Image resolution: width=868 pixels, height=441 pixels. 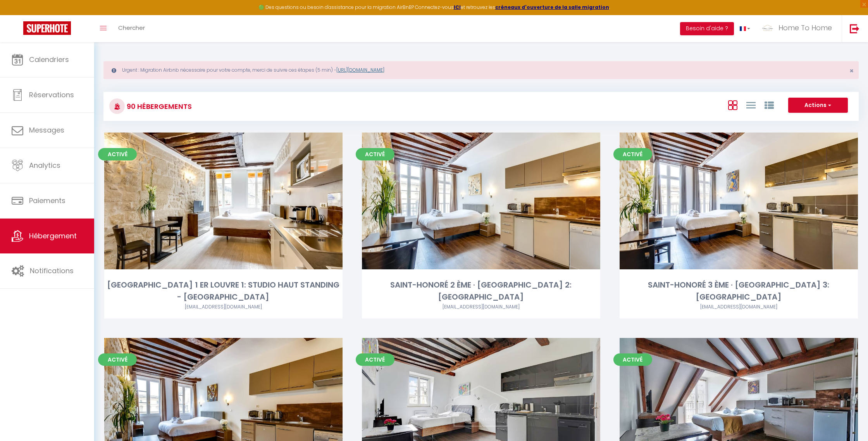 I want to click on strong: ICI, so click(x=457, y=7).